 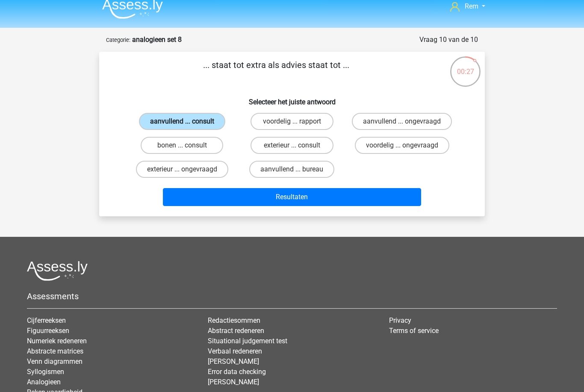 I want to click on a: Situational judgement test, so click(x=247, y=341).